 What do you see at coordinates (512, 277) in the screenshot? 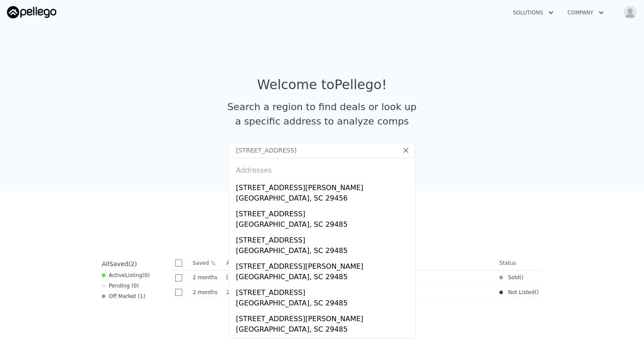
I see `span: Sold (` at bounding box center [512, 277].